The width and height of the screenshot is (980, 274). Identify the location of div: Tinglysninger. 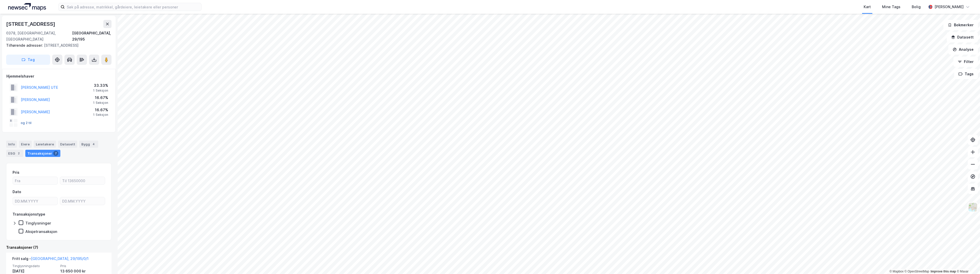
(38, 223).